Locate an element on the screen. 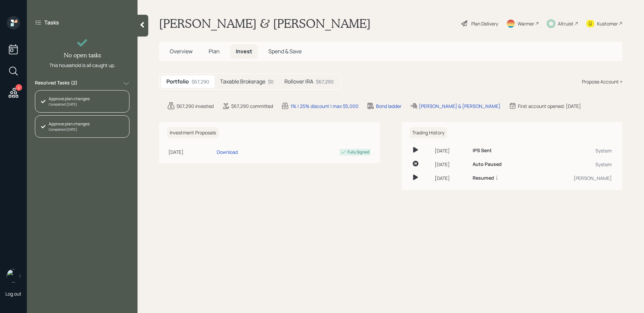 The width and height of the screenshot is (644, 313). div: Plan Delivery is located at coordinates (485, 24).